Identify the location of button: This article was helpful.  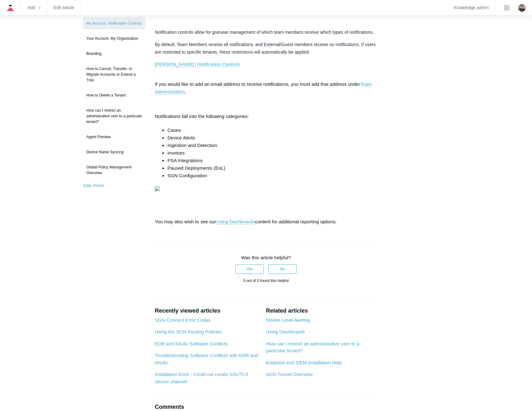
(250, 269).